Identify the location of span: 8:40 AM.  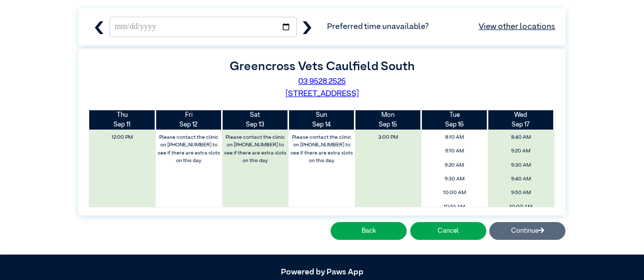
(521, 137).